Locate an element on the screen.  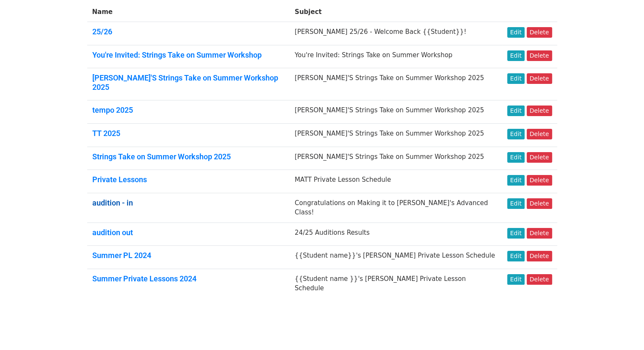
a: Summer PL 2024 is located at coordinates (122, 256).